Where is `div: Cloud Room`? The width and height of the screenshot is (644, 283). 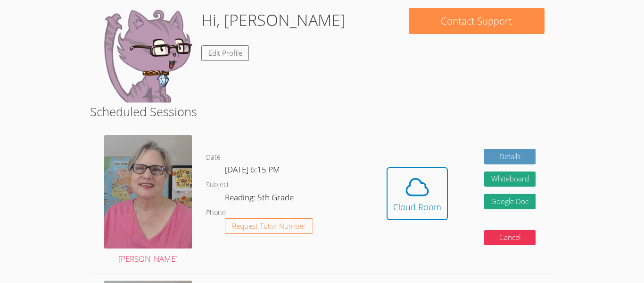 div: Cloud Room is located at coordinates (417, 207).